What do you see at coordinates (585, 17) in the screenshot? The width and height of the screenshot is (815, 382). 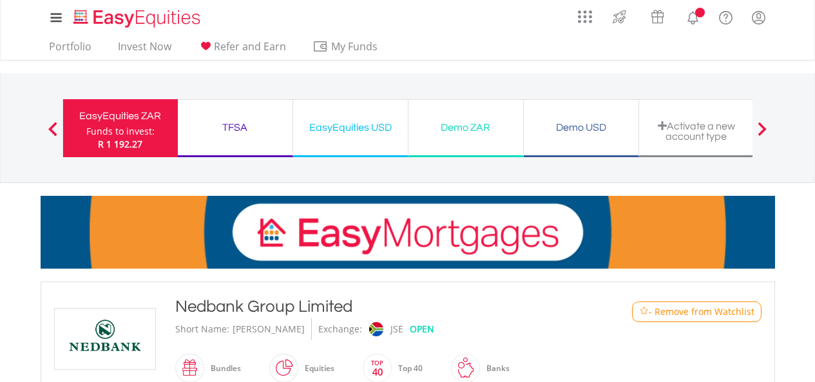 I see `img: grid-menu-icon.svg` at bounding box center [585, 17].